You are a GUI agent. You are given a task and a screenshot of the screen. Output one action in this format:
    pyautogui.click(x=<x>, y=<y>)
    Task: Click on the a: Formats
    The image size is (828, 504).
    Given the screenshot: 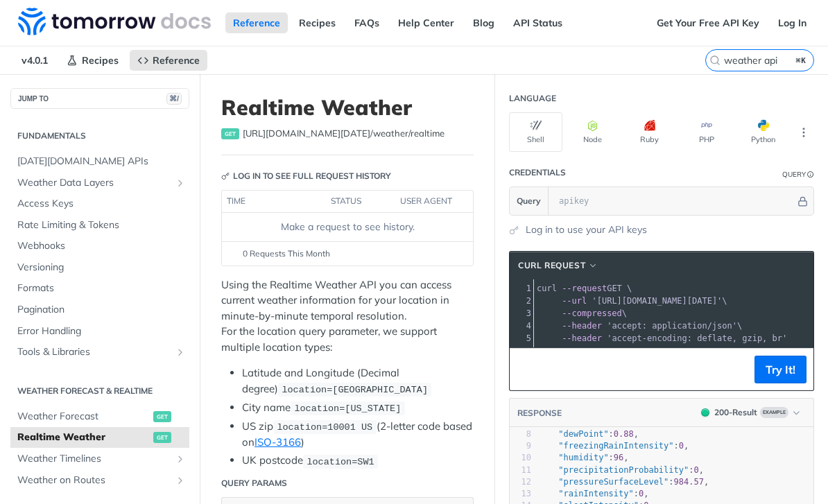 What is the action you would take?
    pyautogui.click(x=100, y=288)
    